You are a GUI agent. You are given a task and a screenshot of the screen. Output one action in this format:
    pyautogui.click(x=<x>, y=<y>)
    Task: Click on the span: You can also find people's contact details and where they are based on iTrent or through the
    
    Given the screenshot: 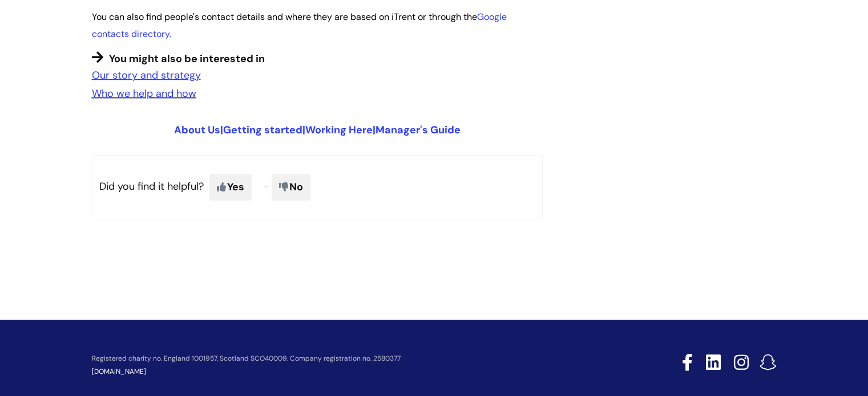 What is the action you would take?
    pyautogui.click(x=299, y=25)
    